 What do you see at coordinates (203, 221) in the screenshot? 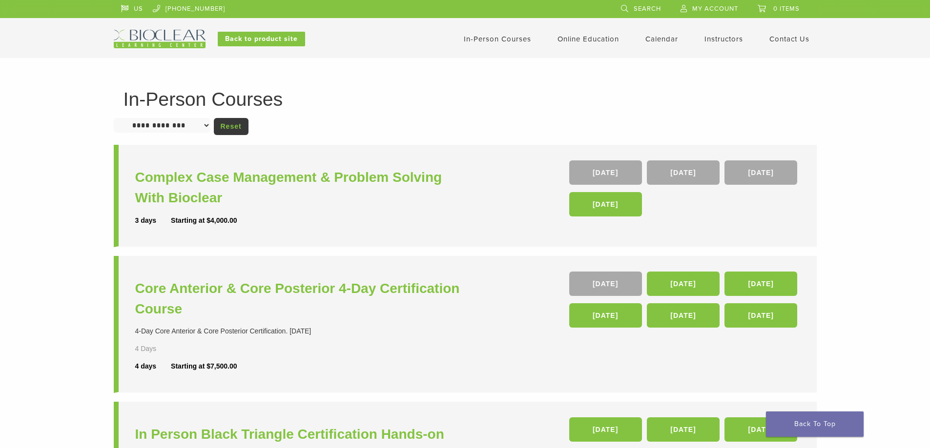
I see `div: Starting at $4,000.00` at bounding box center [203, 221].